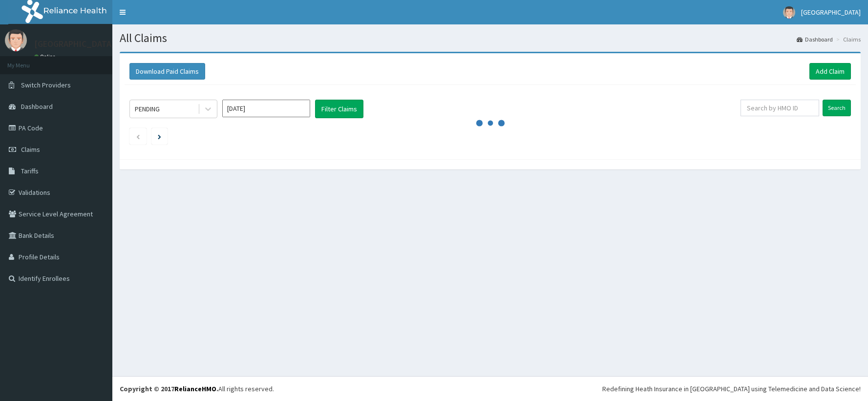 The image size is (868, 401). I want to click on button: Filter Claims, so click(339, 109).